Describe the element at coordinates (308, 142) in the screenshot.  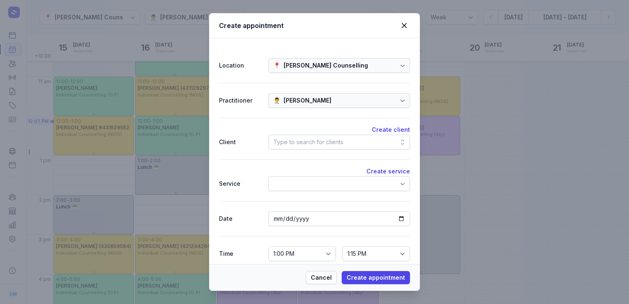
I see `div: Type to search for clients` at that location.